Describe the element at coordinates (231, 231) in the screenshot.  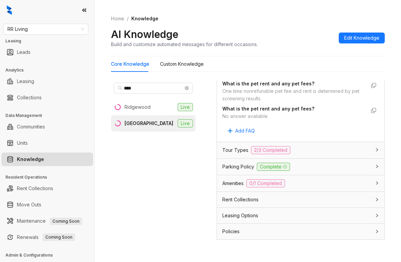
I see `span: Policies` at that location.